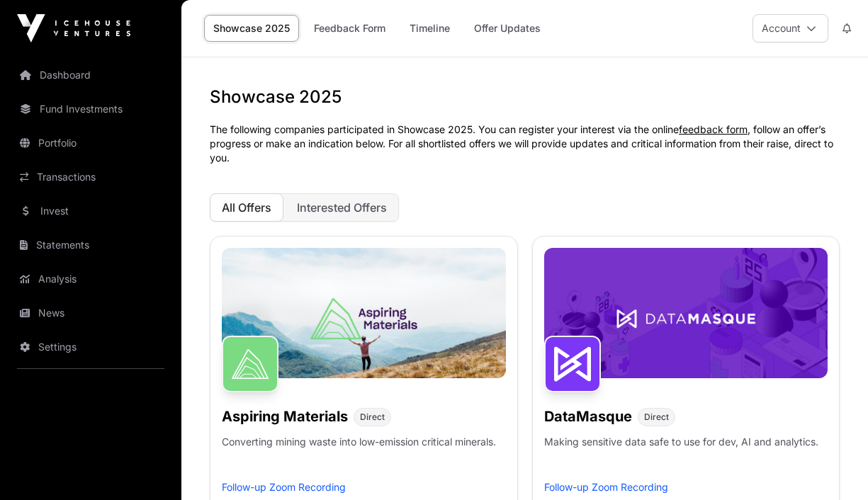 This screenshot has width=868, height=500. Describe the element at coordinates (73, 28) in the screenshot. I see `img: Icehouse Ventures Logo` at that location.